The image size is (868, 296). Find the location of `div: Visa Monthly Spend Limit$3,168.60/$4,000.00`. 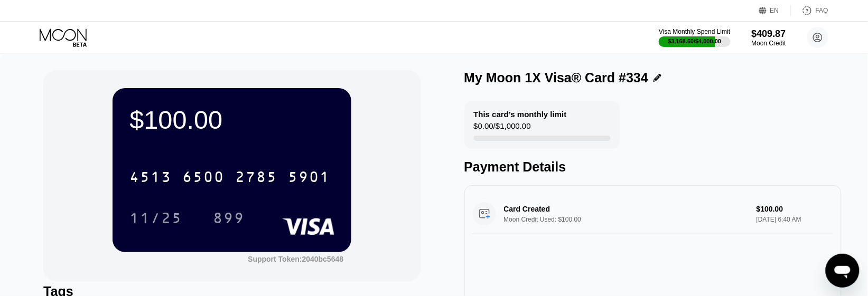

div: Visa Monthly Spend Limit$3,168.60/$4,000.00 is located at coordinates (694, 37).